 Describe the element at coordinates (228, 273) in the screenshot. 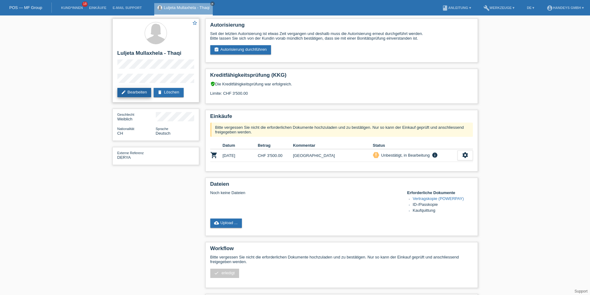

I see `span: erledigt` at that location.